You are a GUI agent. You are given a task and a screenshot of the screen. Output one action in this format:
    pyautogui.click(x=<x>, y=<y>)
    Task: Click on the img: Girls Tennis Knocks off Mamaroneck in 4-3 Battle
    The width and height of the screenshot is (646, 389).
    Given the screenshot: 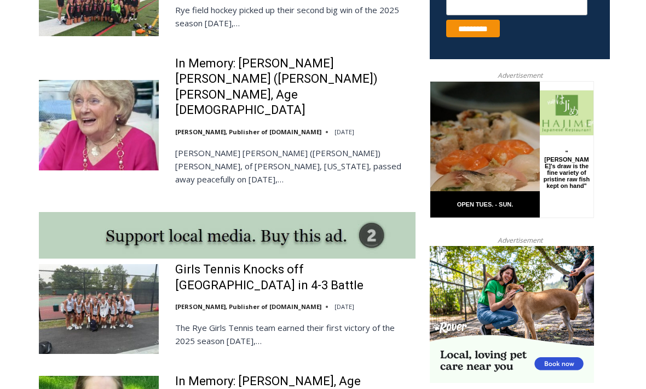 What is the action you would take?
    pyautogui.click(x=99, y=309)
    